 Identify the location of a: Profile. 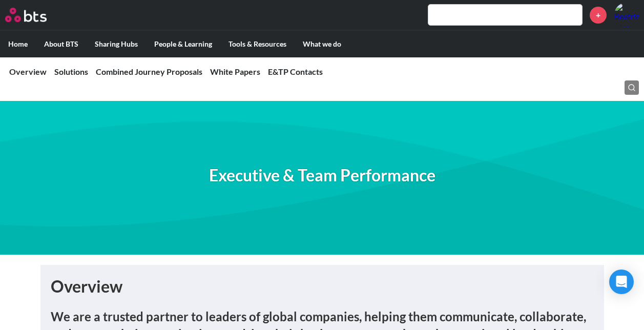
(627, 15).